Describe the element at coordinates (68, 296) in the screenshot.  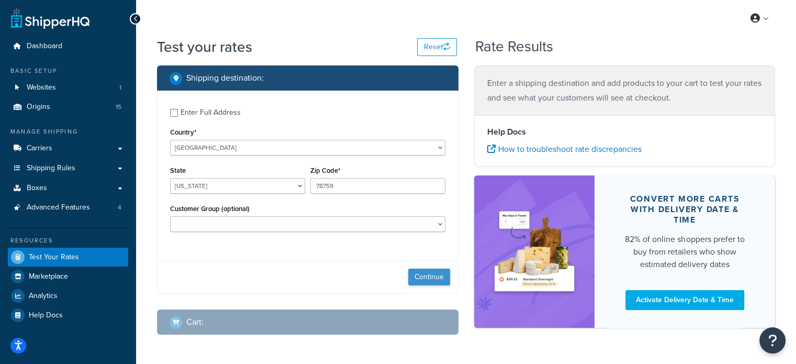
I see `li: Analytics` at that location.